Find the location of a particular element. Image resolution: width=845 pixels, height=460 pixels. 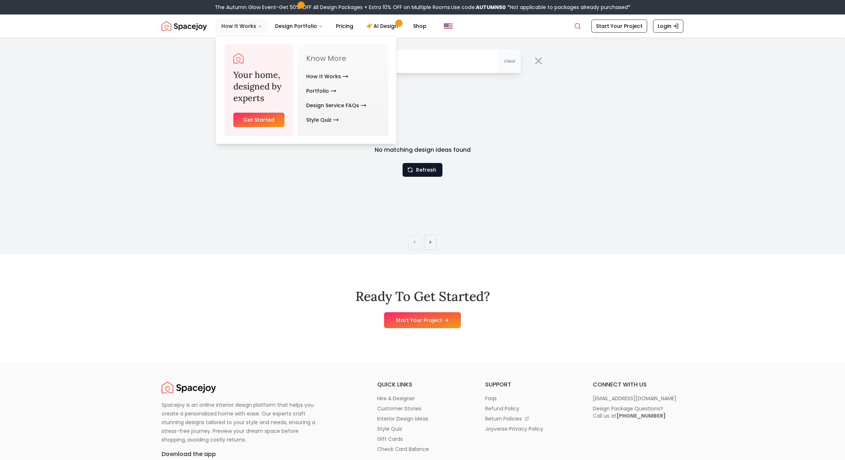

p: Know More is located at coordinates (343, 58).